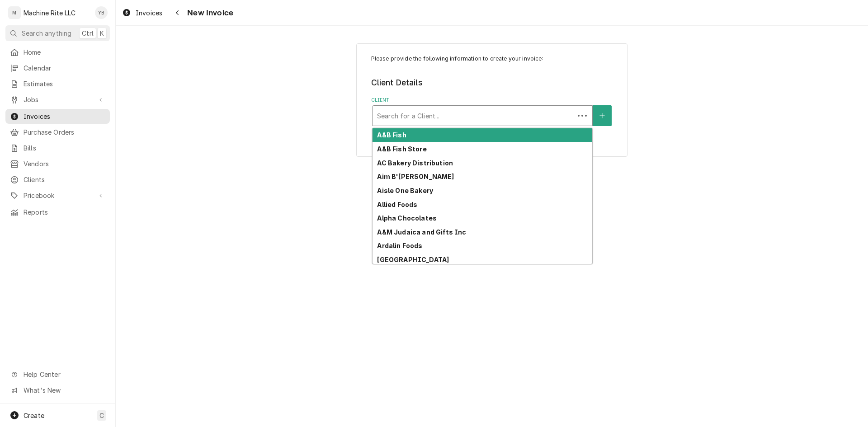 The width and height of the screenshot is (868, 427). What do you see at coordinates (492, 111) in the screenshot?
I see `div: Client` at bounding box center [492, 111].